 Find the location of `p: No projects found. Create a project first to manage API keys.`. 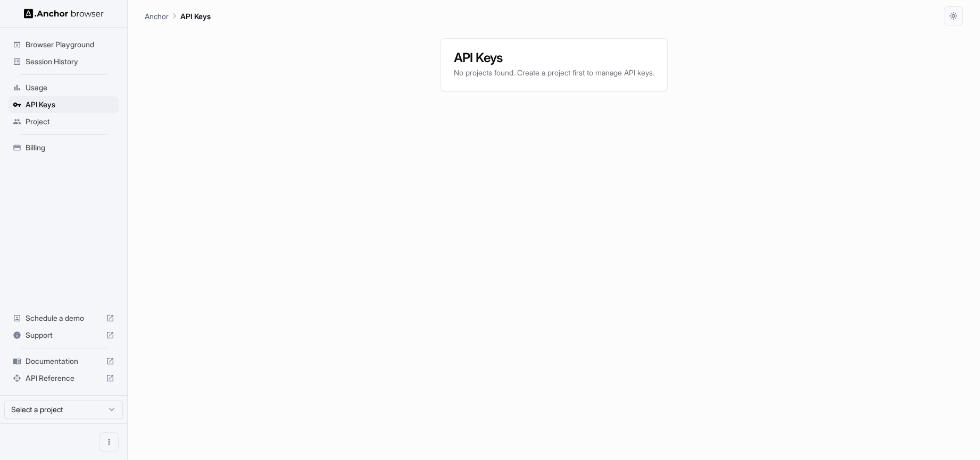

p: No projects found. Create a project first to manage API keys. is located at coordinates (553, 73).